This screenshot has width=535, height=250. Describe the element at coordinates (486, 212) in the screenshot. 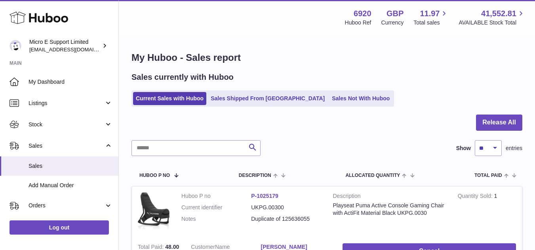

I see `td: 1` at that location.